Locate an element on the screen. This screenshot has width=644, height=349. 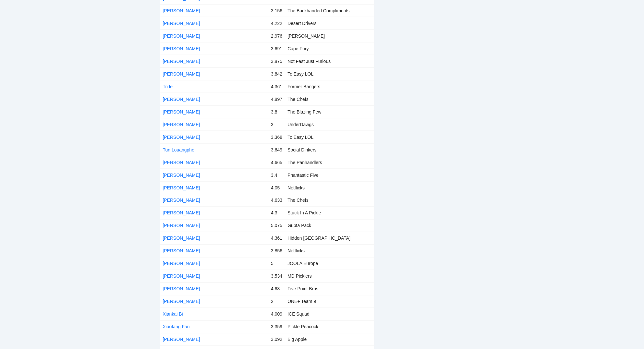
td: UnderDawgs is located at coordinates (329, 124).